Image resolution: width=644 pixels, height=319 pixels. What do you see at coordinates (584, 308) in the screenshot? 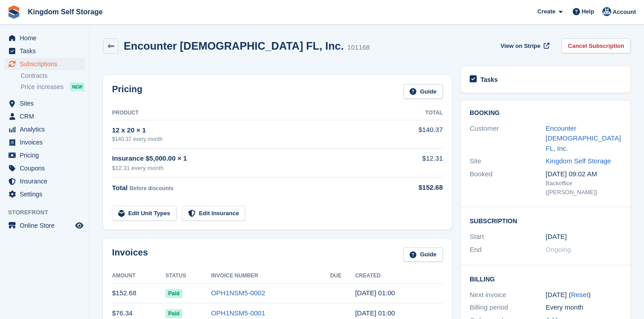
I see `div: Every month` at bounding box center [584, 308].